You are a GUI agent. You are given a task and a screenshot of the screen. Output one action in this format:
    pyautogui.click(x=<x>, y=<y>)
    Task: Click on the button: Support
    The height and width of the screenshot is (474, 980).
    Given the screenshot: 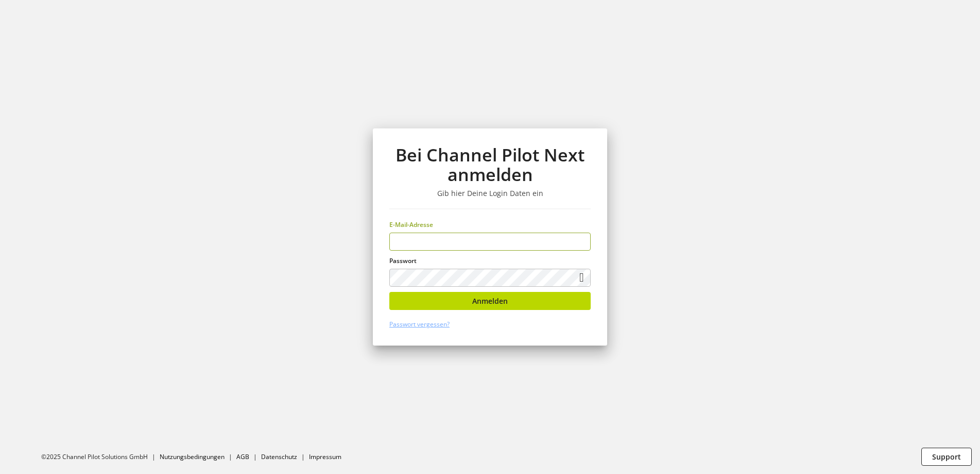 What is the action you would take?
    pyautogui.click(x=946, y=456)
    